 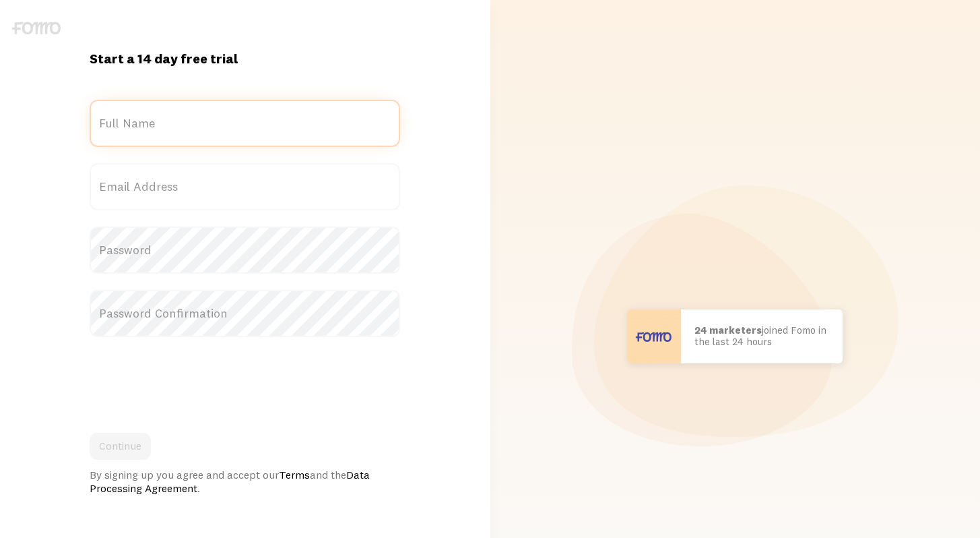 I want to click on p: joined Fomo in the last 24 hours, so click(x=762, y=336).